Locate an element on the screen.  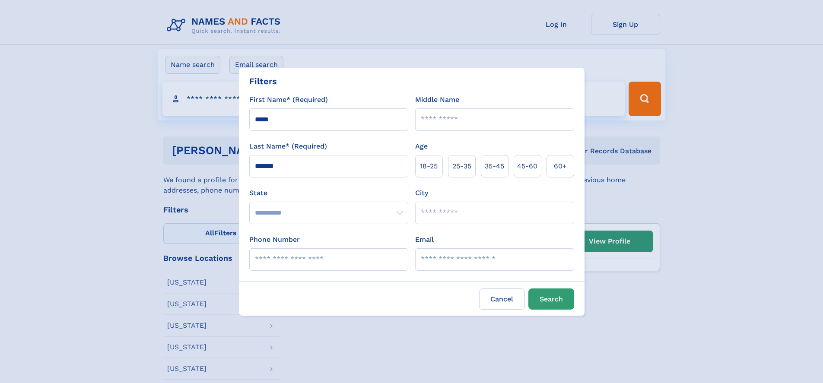
label: Cancel is located at coordinates (502, 299).